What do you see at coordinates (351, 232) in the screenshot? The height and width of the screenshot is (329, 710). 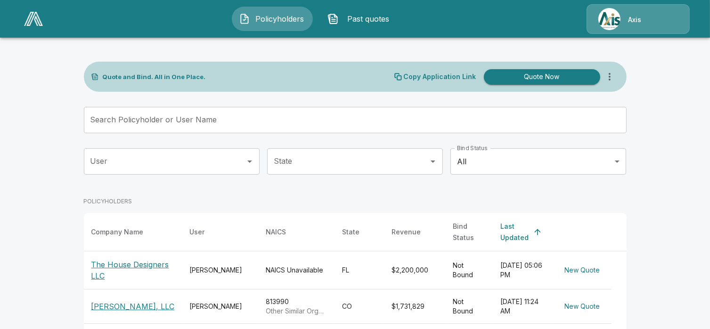 I see `div: State` at bounding box center [351, 232].